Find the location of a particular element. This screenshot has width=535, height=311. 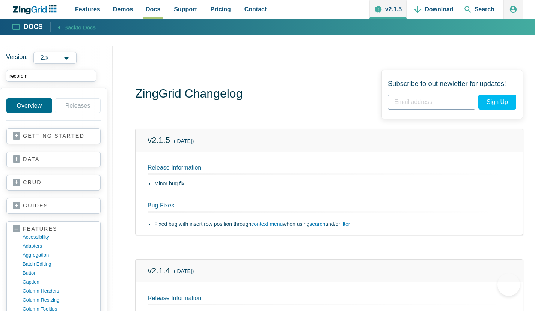

span: v2.1.4 is located at coordinates (159, 271).